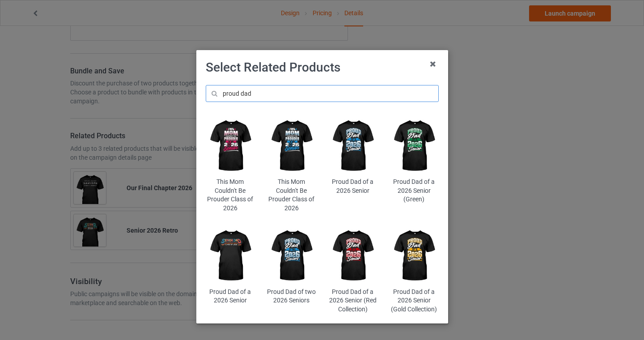 This screenshot has height=340, width=644. I want to click on div: Proud Dad of a 2026 Senior (Green), so click(414, 191).